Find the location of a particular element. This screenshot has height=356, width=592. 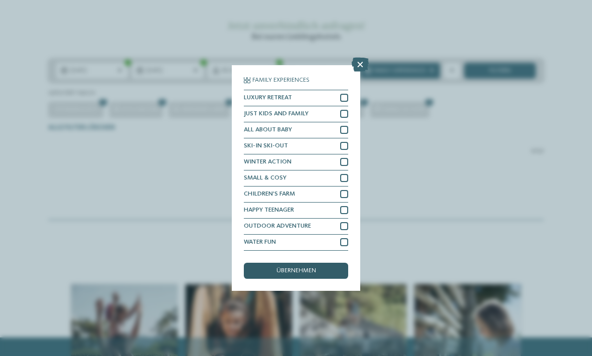

span: ALL ABOUT BABY is located at coordinates (268, 130).